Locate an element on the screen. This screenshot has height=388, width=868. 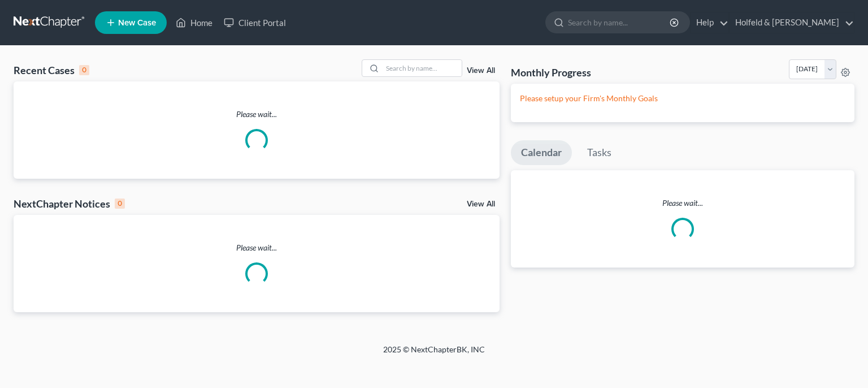
a: Help is located at coordinates (710, 23).